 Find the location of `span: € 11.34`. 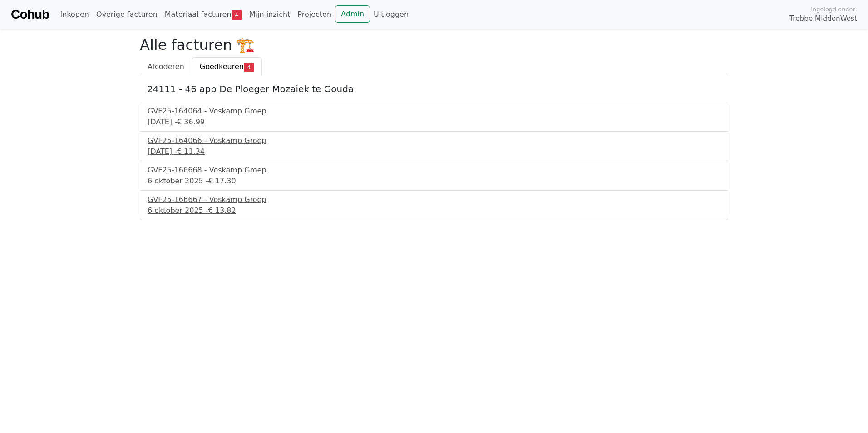

span: € 11.34 is located at coordinates (190, 151).